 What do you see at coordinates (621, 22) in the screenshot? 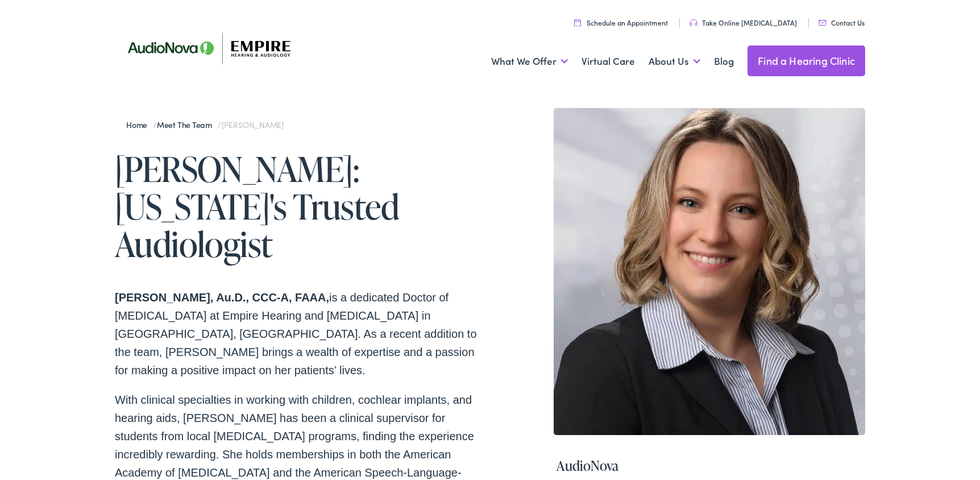
I see `a: Schedule an Appointment` at bounding box center [621, 22].